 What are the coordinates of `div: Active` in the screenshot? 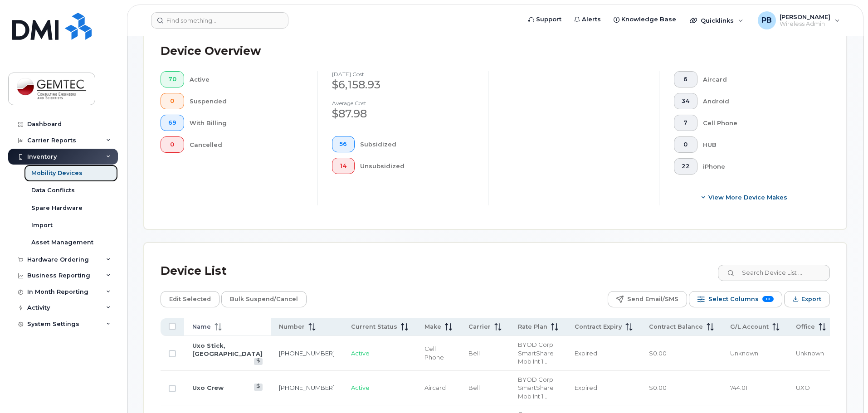 It's located at (247, 79).